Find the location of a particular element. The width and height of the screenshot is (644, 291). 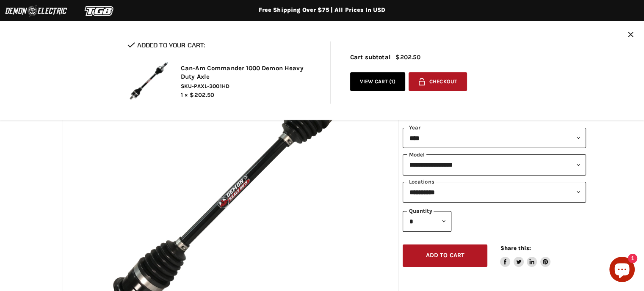

img: Demon Electric Logo 2 is located at coordinates (36, 11).